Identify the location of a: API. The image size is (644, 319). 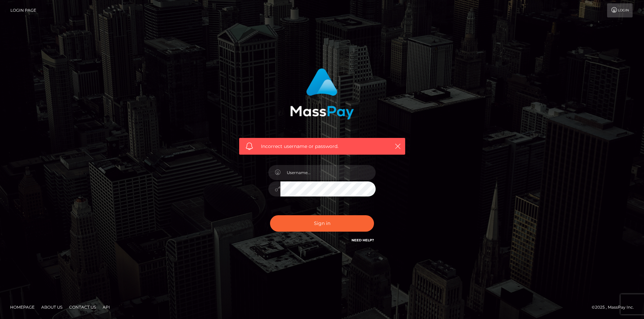
(106, 307).